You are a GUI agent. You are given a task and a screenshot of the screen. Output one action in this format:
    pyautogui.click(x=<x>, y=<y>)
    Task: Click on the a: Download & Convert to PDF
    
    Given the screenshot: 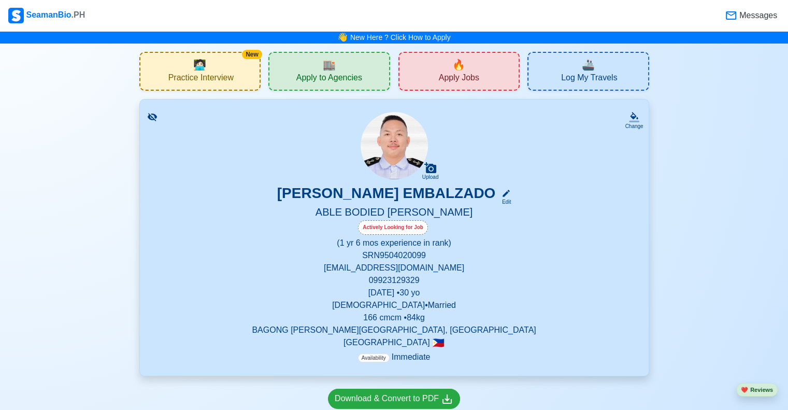 What is the action you would take?
    pyautogui.click(x=394, y=398)
    